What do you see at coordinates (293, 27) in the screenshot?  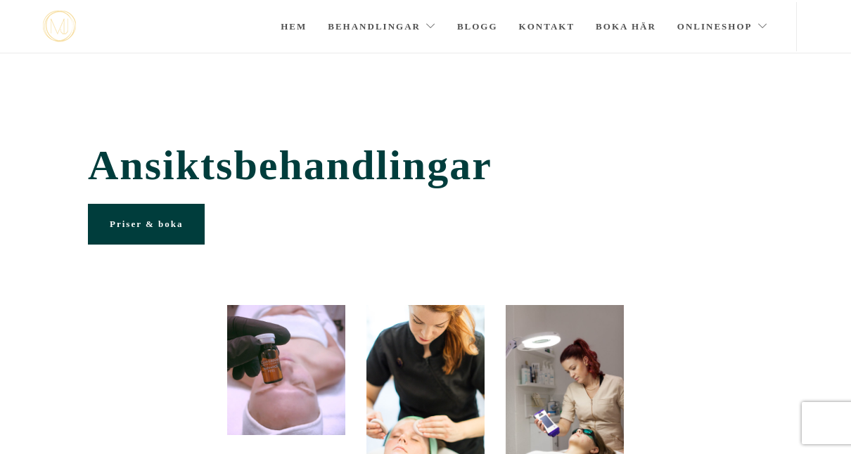 I see `a: Hem` at bounding box center [293, 27].